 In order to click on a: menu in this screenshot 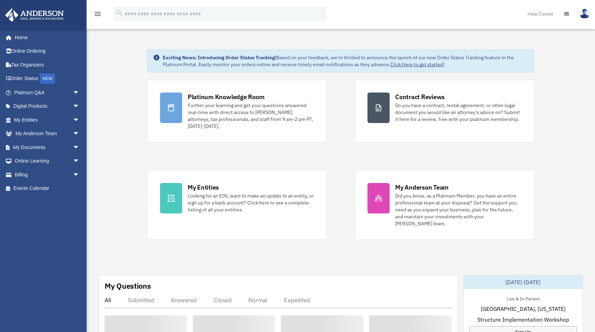, I will do `click(98, 15)`.